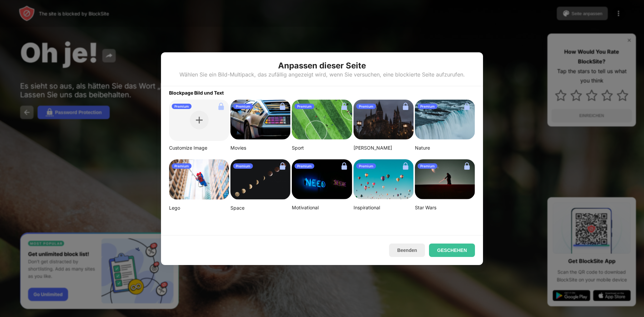 Image resolution: width=644 pixels, height=317 pixels. Describe the element at coordinates (199, 148) in the screenshot. I see `div: Customize Image` at that location.